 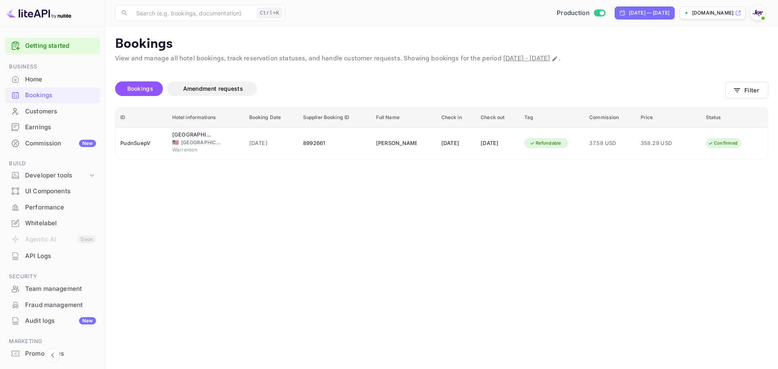 I want to click on p: Bookings, so click(x=442, y=44).